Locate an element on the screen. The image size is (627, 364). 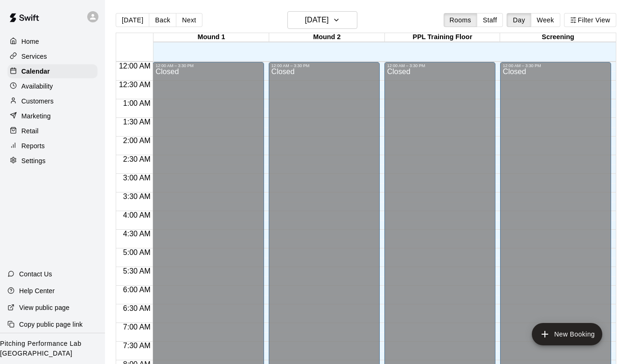
div: Customers is located at coordinates (52, 101).